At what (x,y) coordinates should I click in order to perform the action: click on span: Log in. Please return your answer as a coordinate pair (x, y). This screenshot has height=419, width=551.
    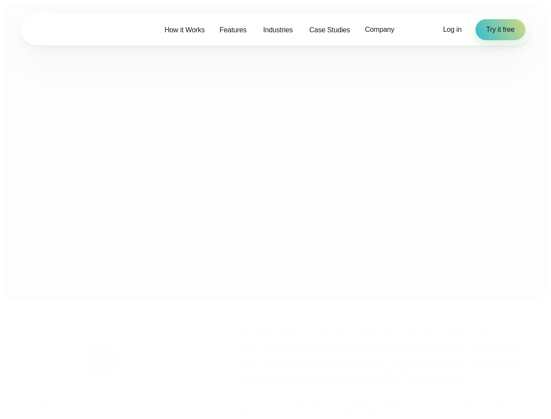
    Looking at the image, I should click on (453, 29).